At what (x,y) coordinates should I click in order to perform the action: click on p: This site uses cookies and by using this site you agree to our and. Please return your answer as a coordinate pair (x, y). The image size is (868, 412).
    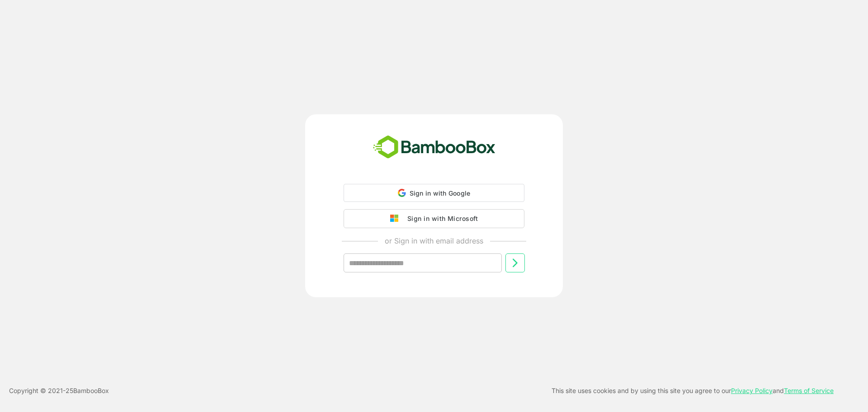
    Looking at the image, I should click on (693, 391).